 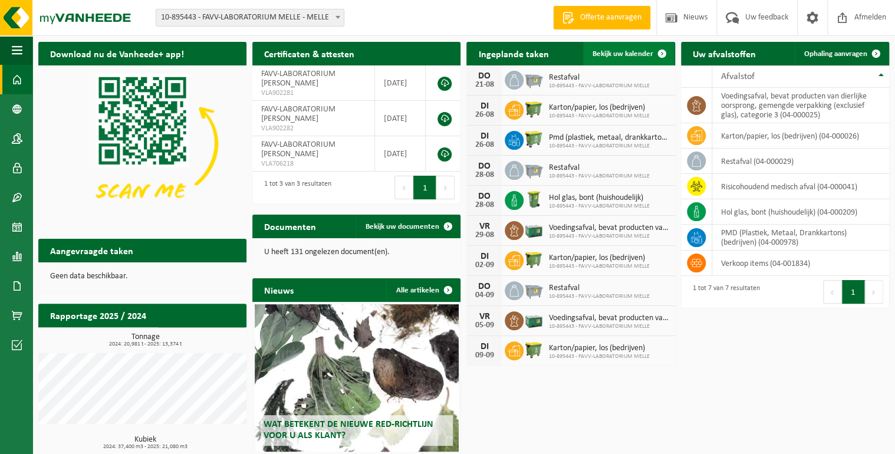 I want to click on a: Wat betekent de nieuwe RED-richtlijn voor u als klant?, so click(x=357, y=378).